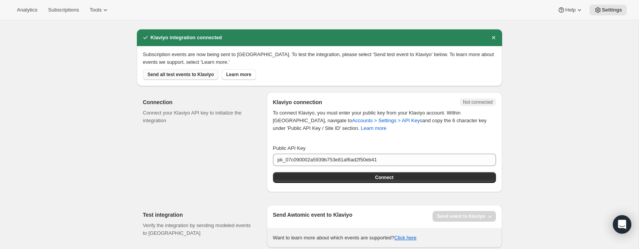  Describe the element at coordinates (387, 121) in the screenshot. I see `a: Accounts > Settings > API Keys` at that location.